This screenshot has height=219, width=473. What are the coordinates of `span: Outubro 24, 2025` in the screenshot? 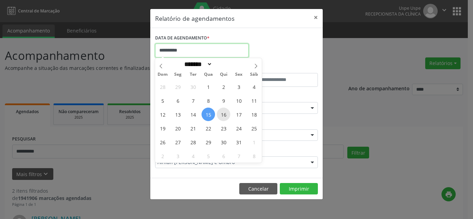 It's located at (238, 128).